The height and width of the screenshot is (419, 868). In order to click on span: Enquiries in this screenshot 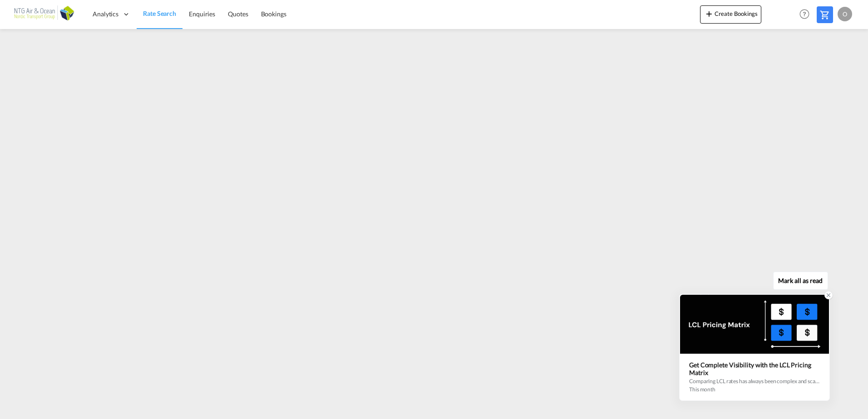, I will do `click(202, 14)`.